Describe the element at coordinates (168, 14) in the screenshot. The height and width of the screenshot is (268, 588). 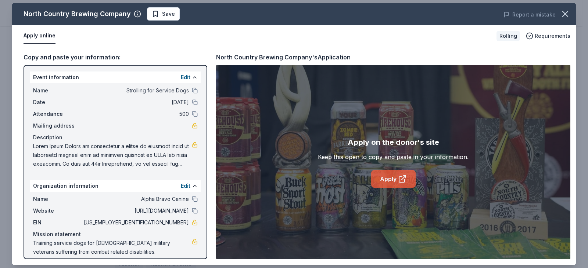
I see `span: Save` at that location.